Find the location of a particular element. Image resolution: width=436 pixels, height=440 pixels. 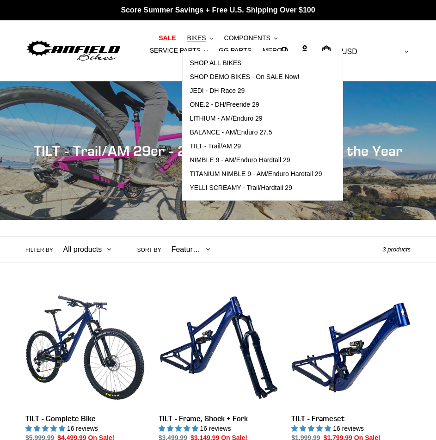

span: TITANIUM NIMBLE 9 - AM/Enduro Hardtail 29 is located at coordinates (256, 174).